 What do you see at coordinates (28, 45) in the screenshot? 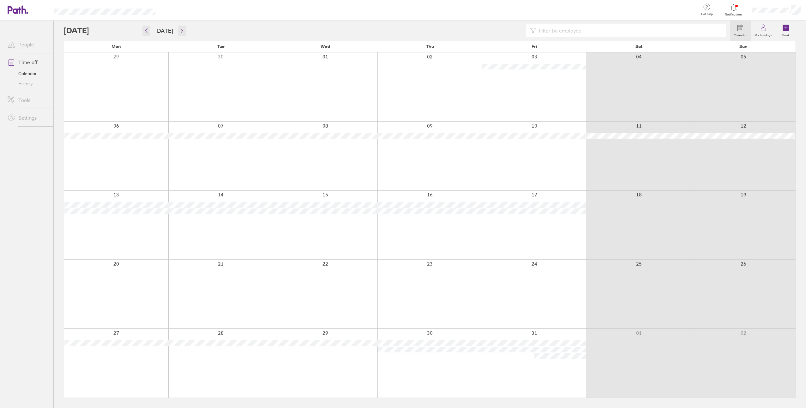
I see `a: People` at bounding box center [28, 45].